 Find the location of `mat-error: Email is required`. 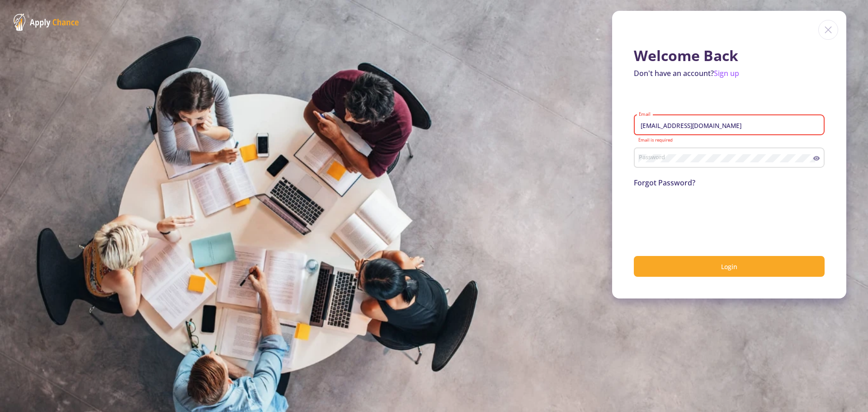

mat-error: Email is required is located at coordinates (729, 140).